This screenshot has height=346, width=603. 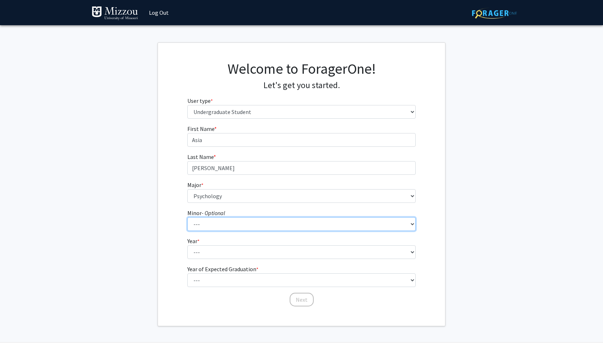 What do you see at coordinates (200, 157) in the screenshot?
I see `span: Last Name` at bounding box center [200, 157].